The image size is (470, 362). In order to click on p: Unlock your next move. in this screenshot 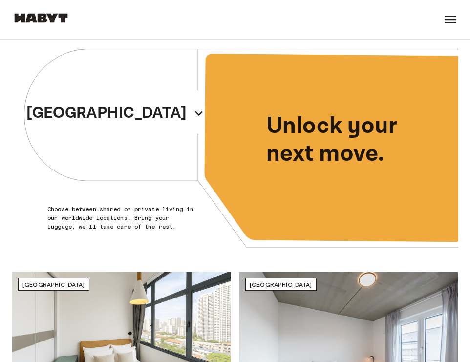, I will do `click(354, 140)`.